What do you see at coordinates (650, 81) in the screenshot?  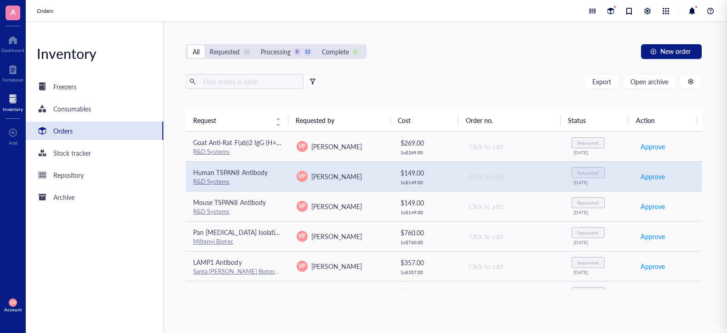 I see `button: Open archive` at bounding box center [650, 81].